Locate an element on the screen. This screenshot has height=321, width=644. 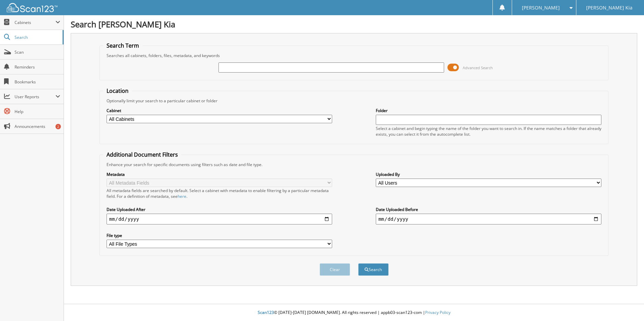
legend: Location is located at coordinates (118, 91).